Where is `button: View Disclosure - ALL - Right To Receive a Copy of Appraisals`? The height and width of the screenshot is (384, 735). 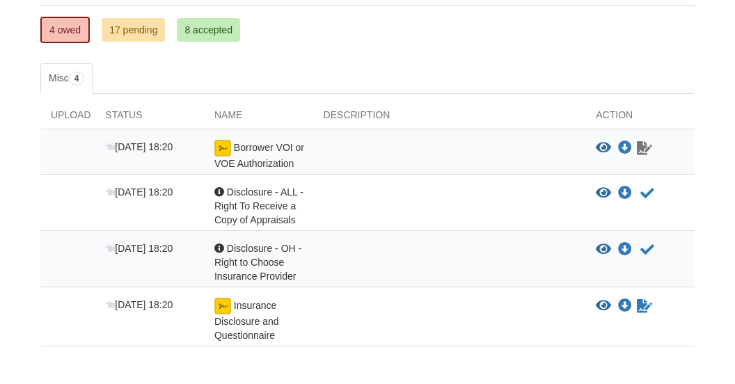 button: View Disclosure - ALL - Right To Receive a Copy of Appraisals is located at coordinates (604, 194).